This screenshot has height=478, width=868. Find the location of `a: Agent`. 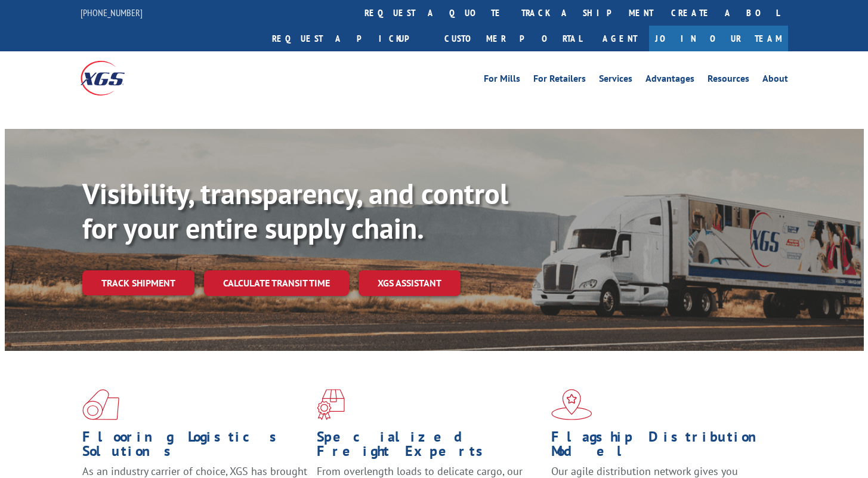

a: Agent is located at coordinates (620, 38).